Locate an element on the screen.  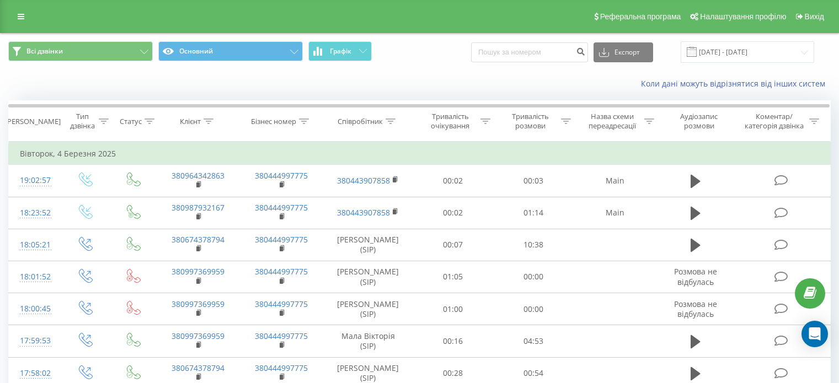
button: Основний is located at coordinates (231, 51).